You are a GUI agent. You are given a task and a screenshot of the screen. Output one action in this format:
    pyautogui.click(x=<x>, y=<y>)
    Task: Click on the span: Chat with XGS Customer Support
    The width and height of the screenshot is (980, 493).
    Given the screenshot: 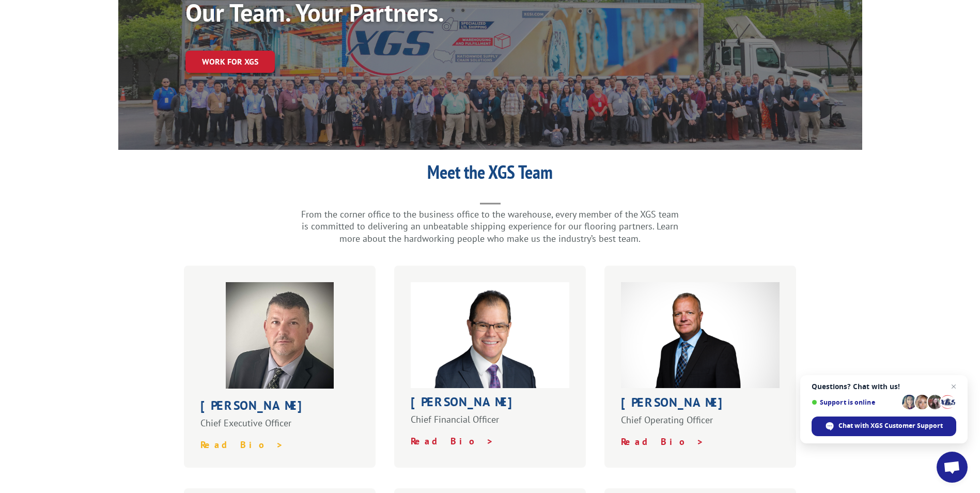 What is the action you would take?
    pyautogui.click(x=891, y=426)
    